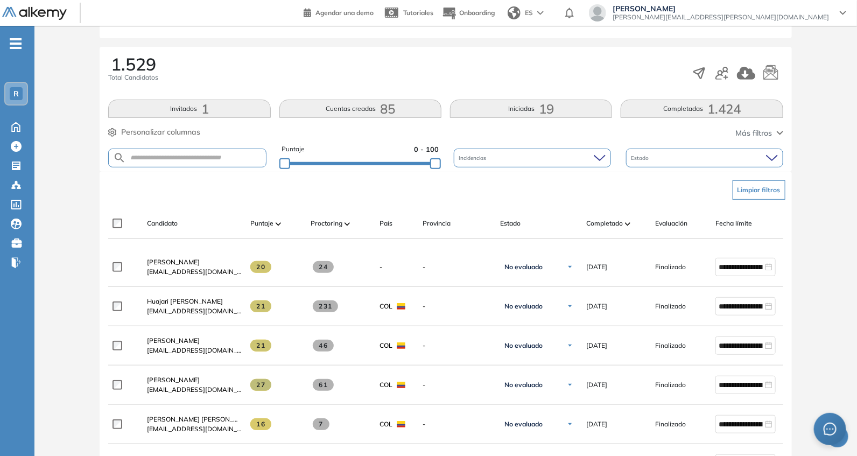 This screenshot has height=456, width=857. What do you see at coordinates (671, 223) in the screenshot?
I see `span: Evaluación` at bounding box center [671, 223].